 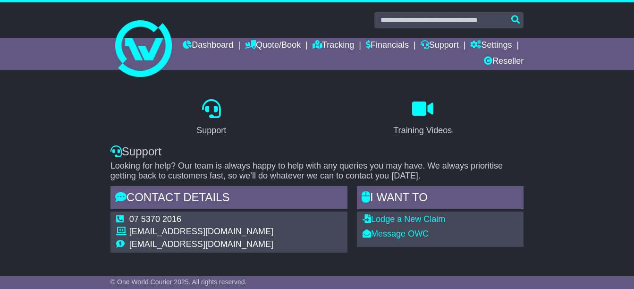 I want to click on a: Settings, so click(x=491, y=46).